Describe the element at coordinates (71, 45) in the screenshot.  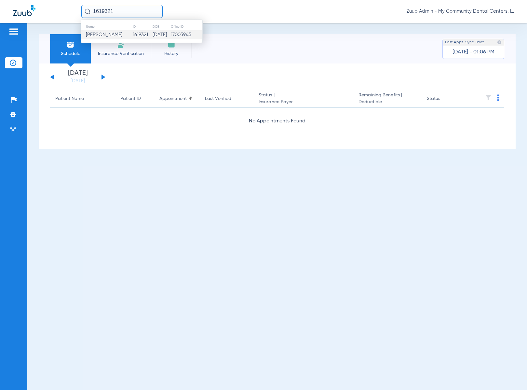
I see `img: Schedule` at that location.